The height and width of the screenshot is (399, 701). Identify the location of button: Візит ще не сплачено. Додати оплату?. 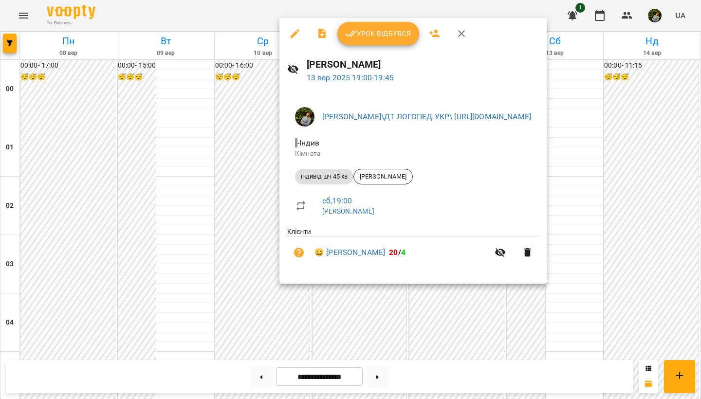
(299, 253).